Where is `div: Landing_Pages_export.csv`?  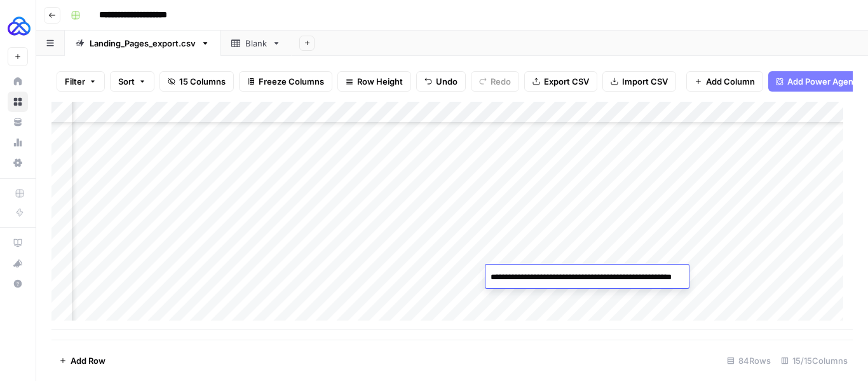
div: Landing_Pages_export.csv is located at coordinates (143, 43).